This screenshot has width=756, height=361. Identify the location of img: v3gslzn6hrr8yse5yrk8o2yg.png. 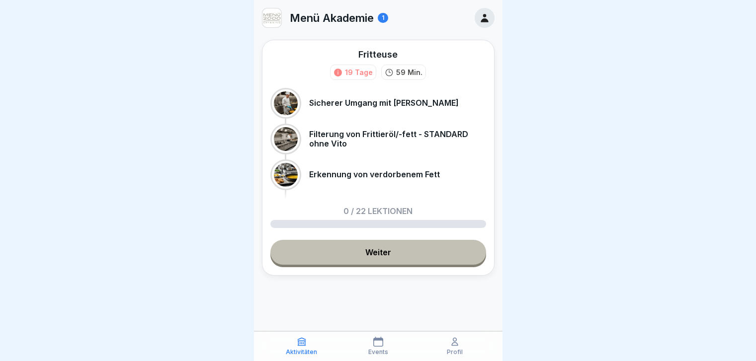
(272, 18).